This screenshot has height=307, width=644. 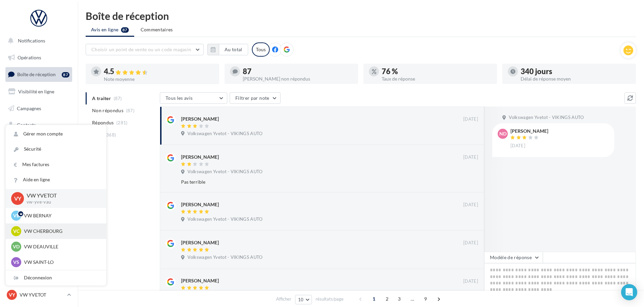 I want to click on a: Opérations, so click(x=39, y=58).